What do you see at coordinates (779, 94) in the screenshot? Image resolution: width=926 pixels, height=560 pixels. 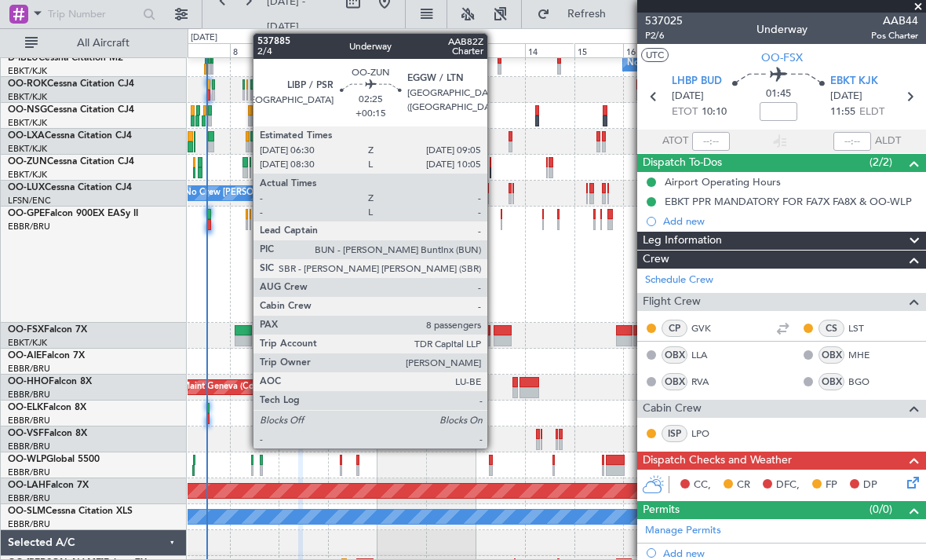 I see `span: 01:45` at bounding box center [779, 94].